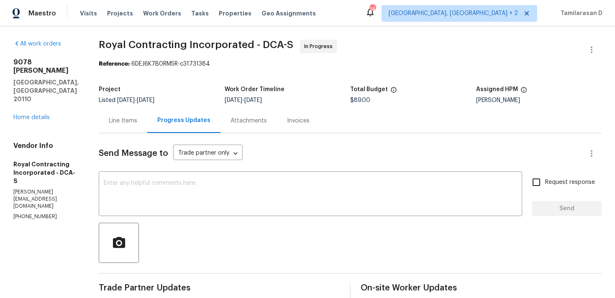  Describe the element at coordinates (208, 154) in the screenshot. I see `div: Trade partner only` at that location.